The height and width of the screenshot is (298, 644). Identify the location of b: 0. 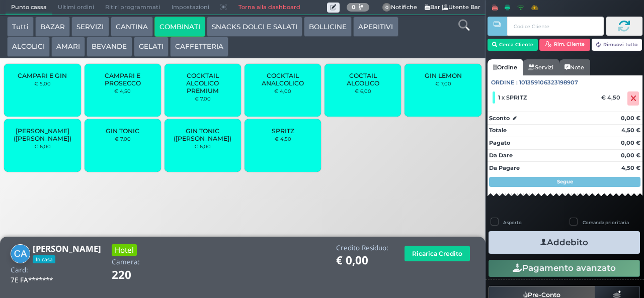
(353, 7).